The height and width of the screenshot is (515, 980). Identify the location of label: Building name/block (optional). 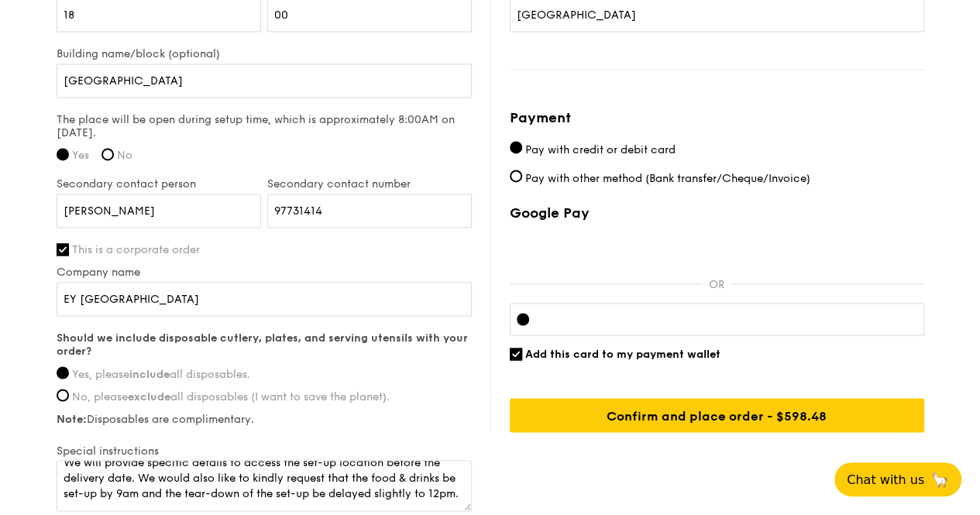
(264, 53).